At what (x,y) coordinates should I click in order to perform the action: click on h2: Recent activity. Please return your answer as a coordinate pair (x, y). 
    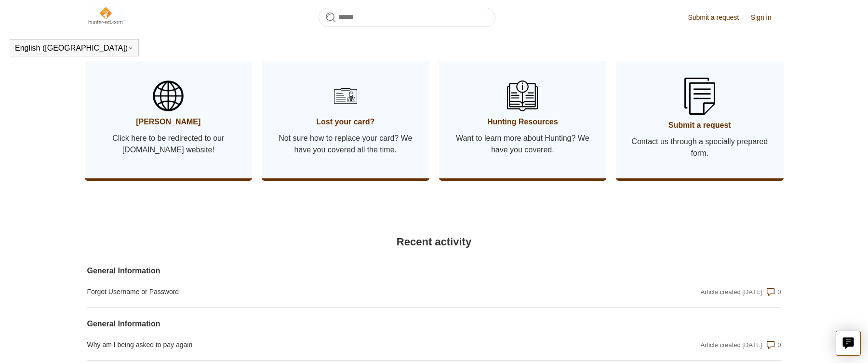
    Looking at the image, I should click on (434, 241).